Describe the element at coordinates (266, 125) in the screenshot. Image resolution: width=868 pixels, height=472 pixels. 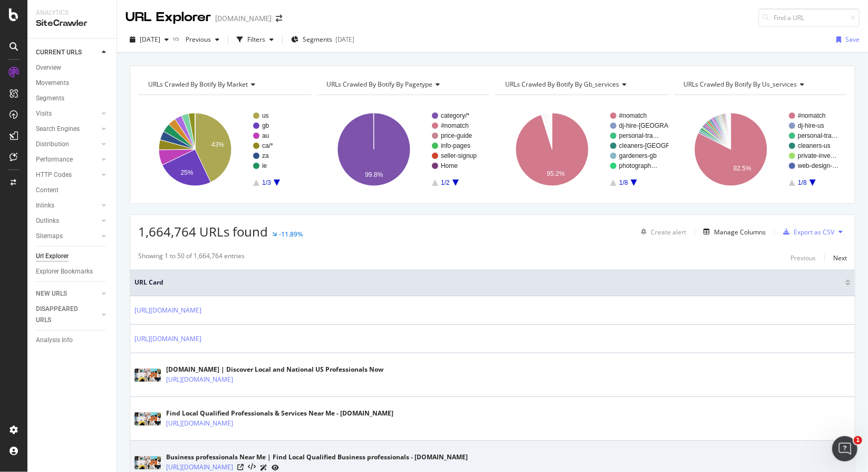
I see `text: gb` at that location.